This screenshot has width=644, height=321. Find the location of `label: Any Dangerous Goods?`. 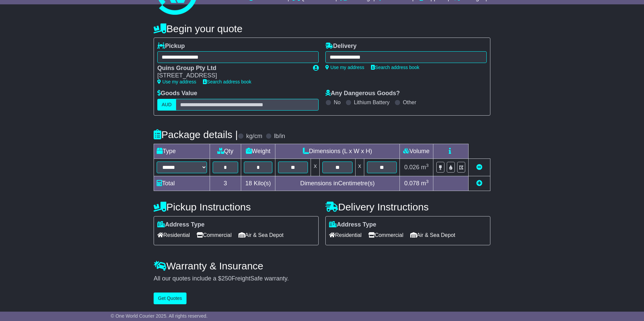

label: Any Dangerous Goods? is located at coordinates (362, 94).